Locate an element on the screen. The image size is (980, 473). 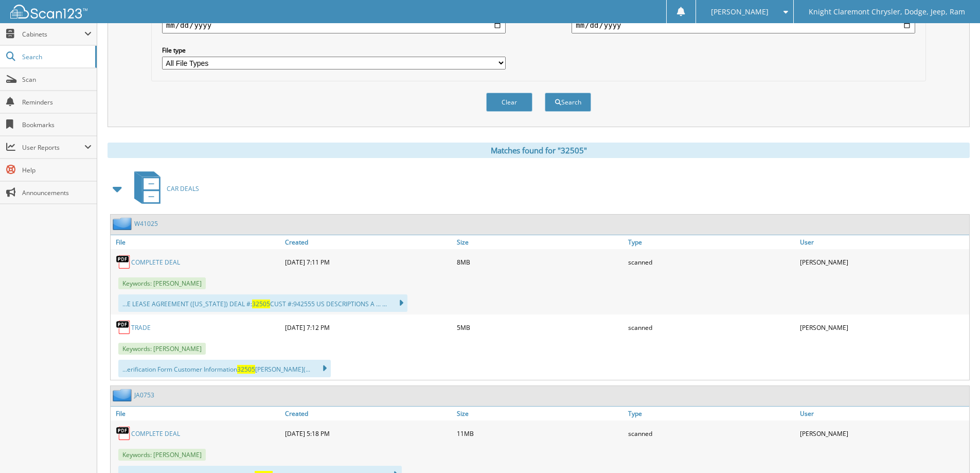
div: Chat Widget is located at coordinates (955, 449).